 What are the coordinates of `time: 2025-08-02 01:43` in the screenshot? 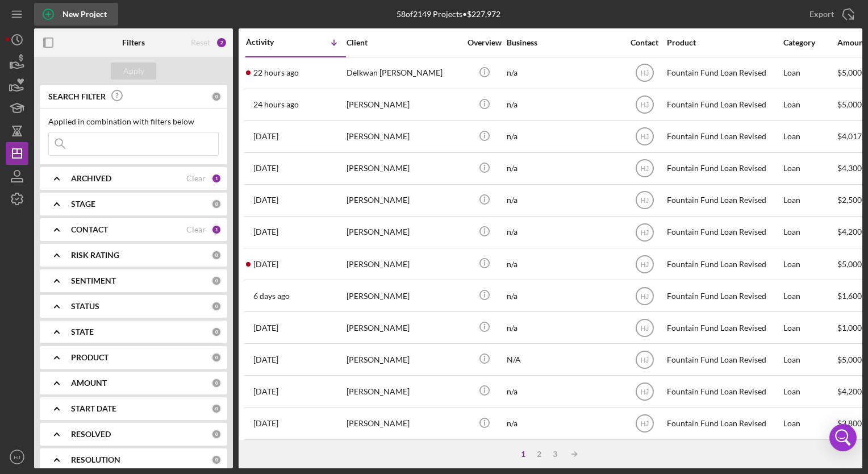 It's located at (266, 391).